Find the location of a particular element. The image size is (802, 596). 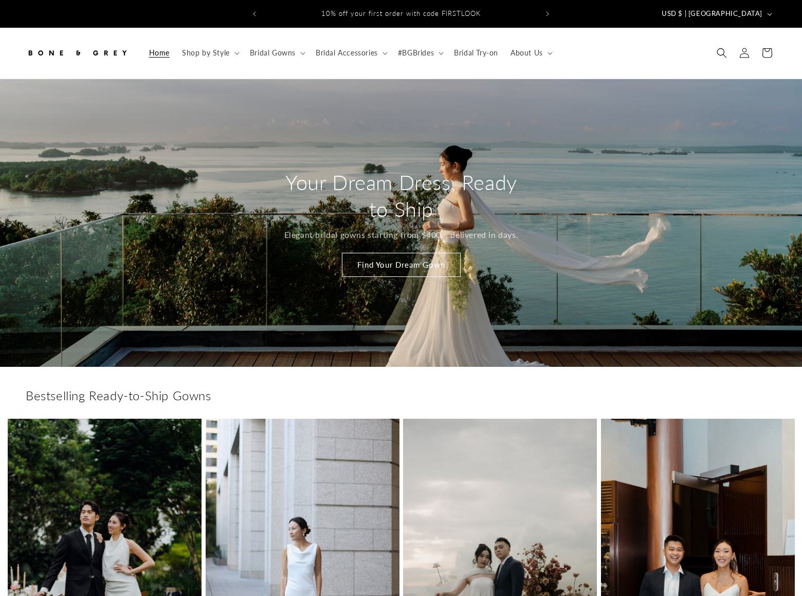

span: Shop by Style is located at coordinates (206, 53).